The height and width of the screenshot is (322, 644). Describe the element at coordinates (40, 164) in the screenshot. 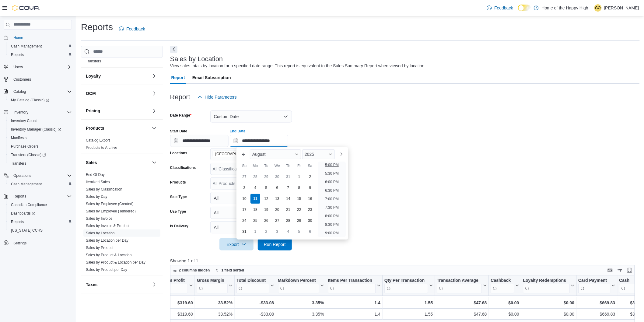

I see `span: Transfers` at that location.